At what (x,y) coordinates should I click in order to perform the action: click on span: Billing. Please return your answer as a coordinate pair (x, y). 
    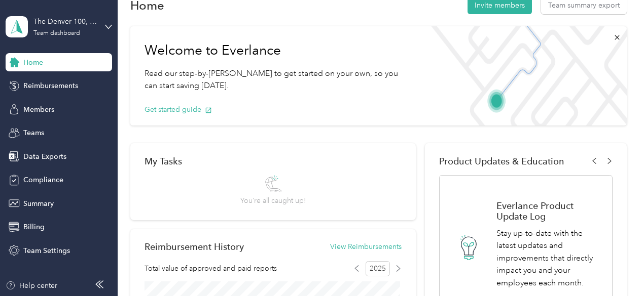
    Looking at the image, I should click on (34, 227).